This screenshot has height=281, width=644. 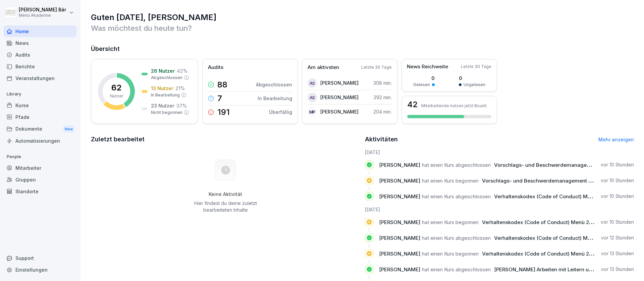 What do you see at coordinates (40, 258) in the screenshot?
I see `div: Support` at bounding box center [40, 258].